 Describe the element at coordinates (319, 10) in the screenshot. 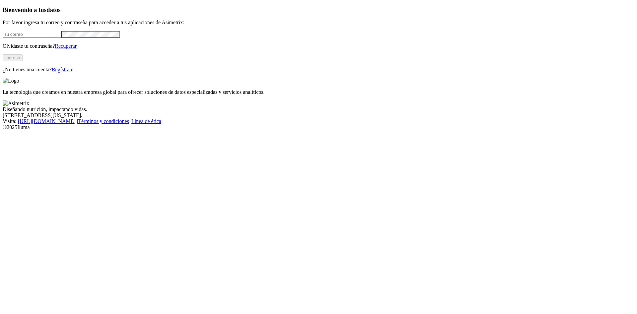

I see `h3: Bienvenido a tus` at that location.